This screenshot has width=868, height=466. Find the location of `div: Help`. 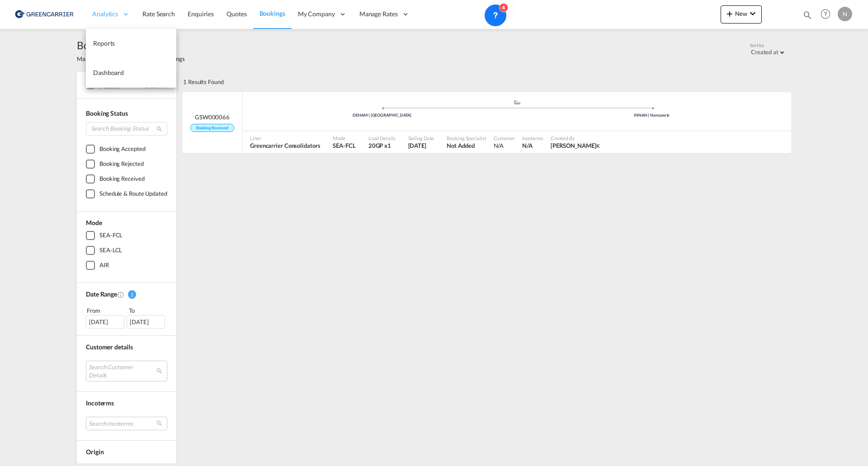

div: Help is located at coordinates (828, 14).